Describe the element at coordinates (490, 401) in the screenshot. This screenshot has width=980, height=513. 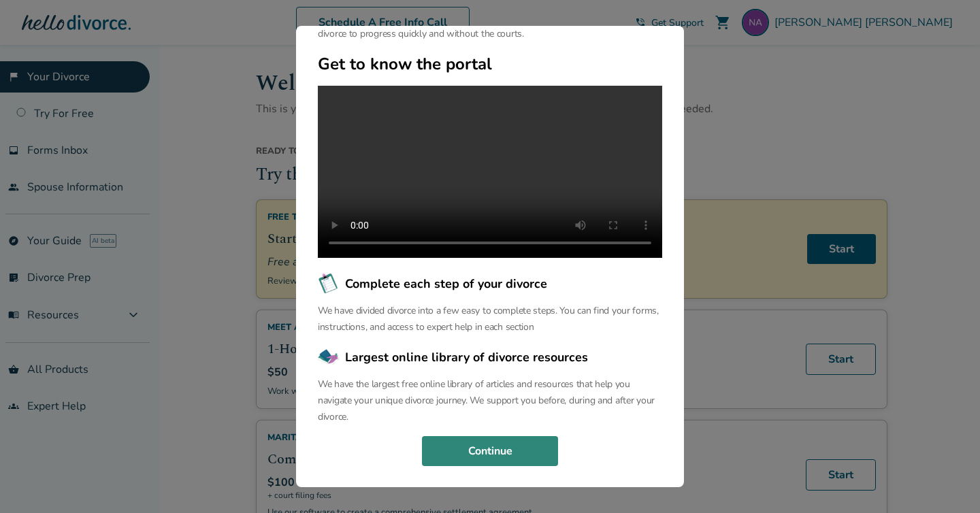
I see `p: We have the largest free online library of articles and resources that help you navigate your uni...` at that location.